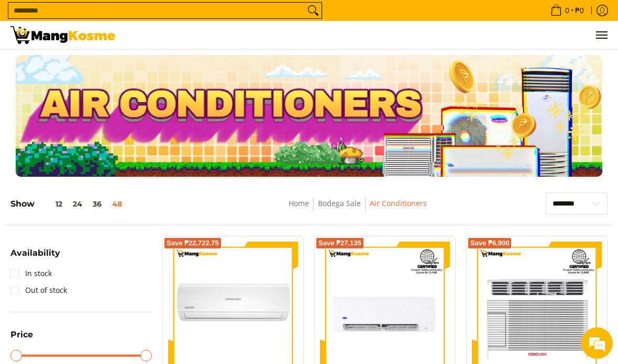 This screenshot has width=618, height=364. What do you see at coordinates (340, 243) in the screenshot?
I see `span: Save ₱27,135` at bounding box center [340, 243].